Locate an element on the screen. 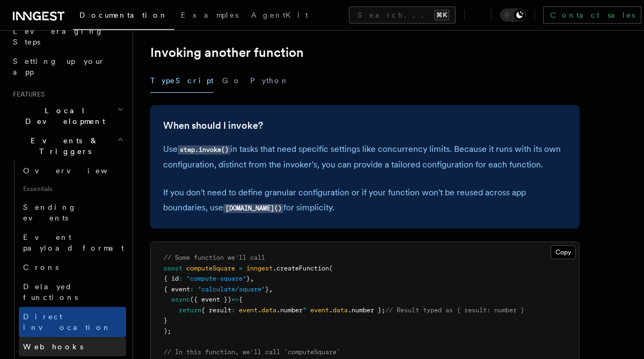  a: Documentation is located at coordinates (124, 17).